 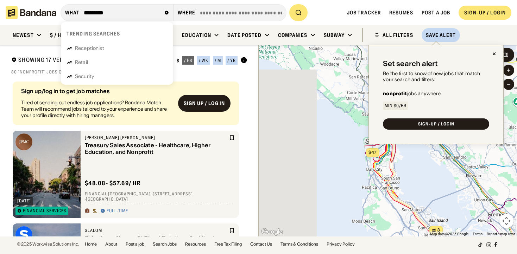 What do you see at coordinates (188, 60) in the screenshot?
I see `div: / hr` at bounding box center [188, 60].